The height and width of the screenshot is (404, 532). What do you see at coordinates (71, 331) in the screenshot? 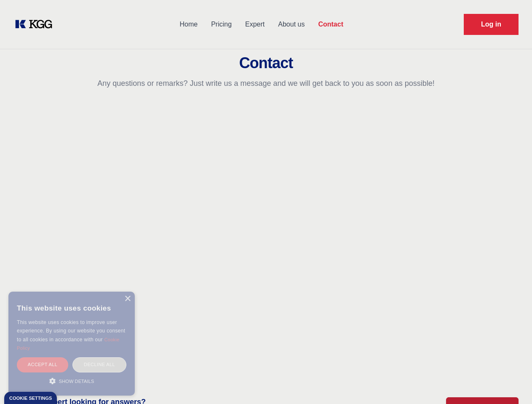
I see `span: This website uses cookies to improve user experience. By using our website you consent to all coo...` at bounding box center [71, 331].